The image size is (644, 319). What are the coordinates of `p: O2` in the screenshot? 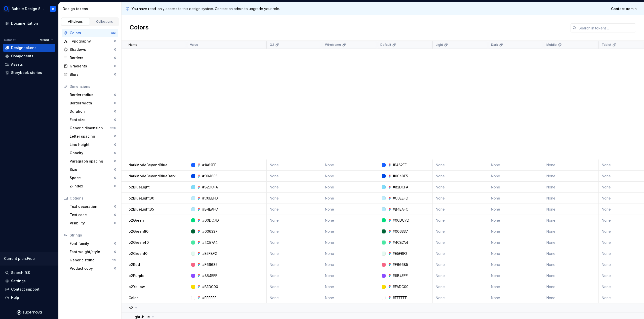 It's located at (272, 45).